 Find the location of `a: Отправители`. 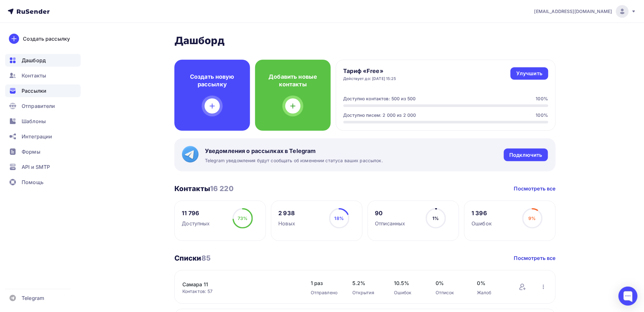

a: Отправители is located at coordinates (43, 106).